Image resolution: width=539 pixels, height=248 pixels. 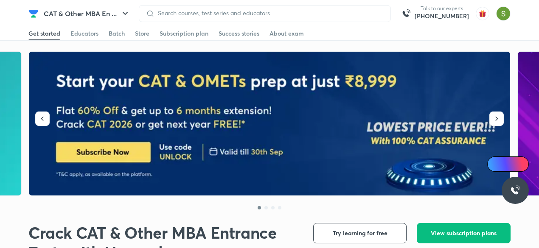 I want to click on img: Samridhi Vij, so click(x=503, y=14).